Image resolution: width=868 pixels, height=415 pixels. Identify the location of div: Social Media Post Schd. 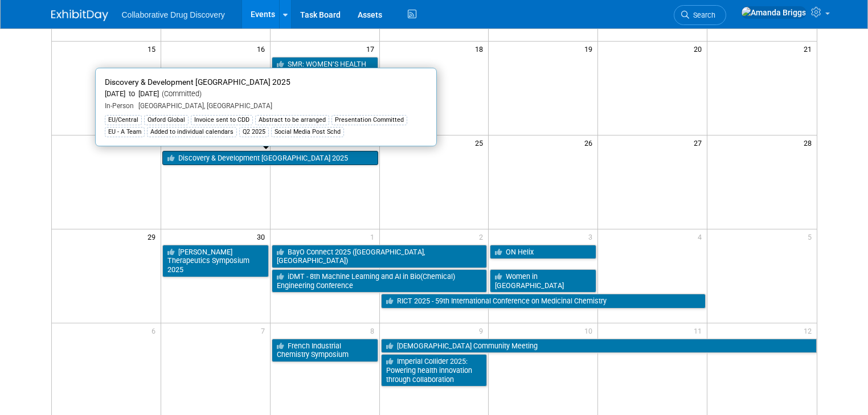
(308, 132).